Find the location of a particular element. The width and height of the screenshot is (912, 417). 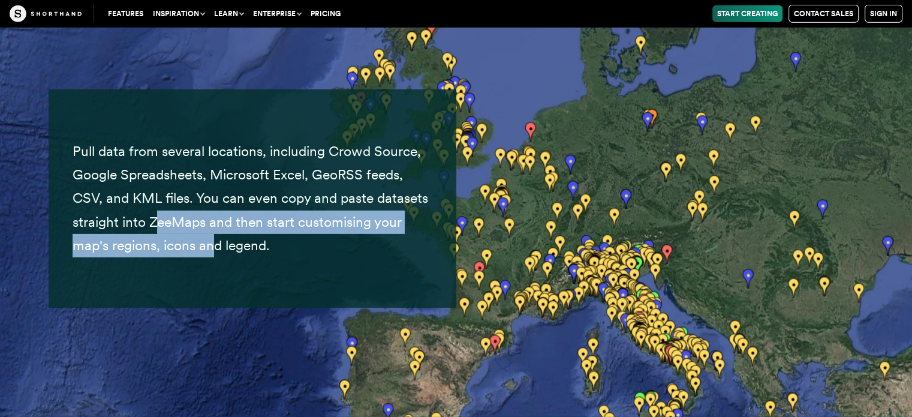

a: Pricing is located at coordinates (326, 14).